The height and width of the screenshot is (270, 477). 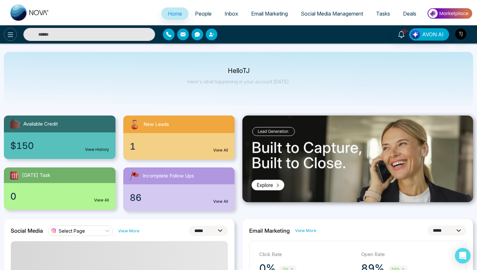 I want to click on p: Click Rate, so click(x=307, y=254).